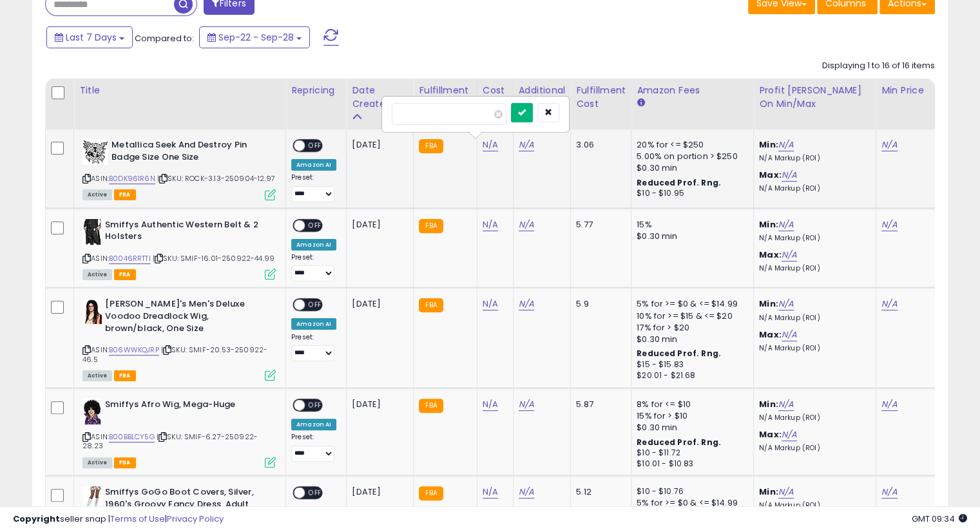 The height and width of the screenshot is (532, 980). Describe the element at coordinates (601, 97) in the screenshot. I see `div: Fulfillment Cost` at that location.